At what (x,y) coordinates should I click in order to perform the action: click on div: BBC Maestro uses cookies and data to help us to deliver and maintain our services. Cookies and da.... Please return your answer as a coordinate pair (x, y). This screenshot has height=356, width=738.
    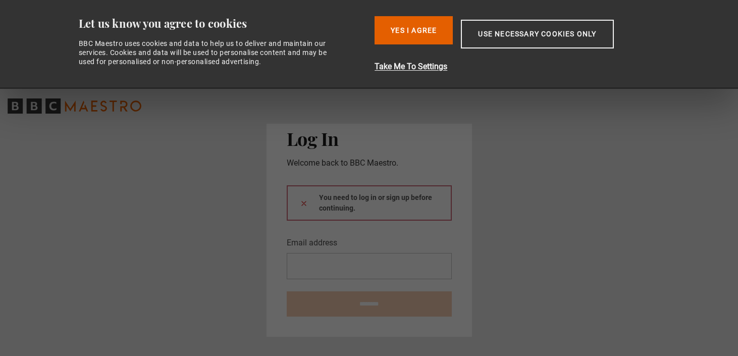
    Looking at the image, I should click on (208, 53).